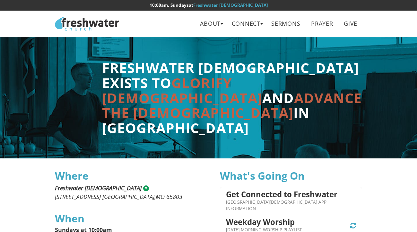 Image resolution: width=417 pixels, height=232 pixels. What do you see at coordinates (174, 196) in the screenshot?
I see `span: 65803` at bounding box center [174, 196].